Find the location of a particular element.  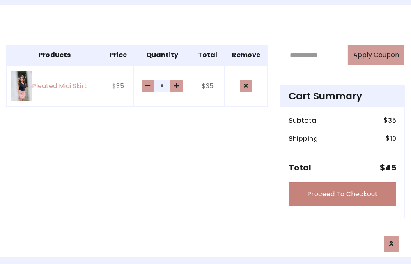

a: Pleated Midi Skirt is located at coordinates (55, 86).